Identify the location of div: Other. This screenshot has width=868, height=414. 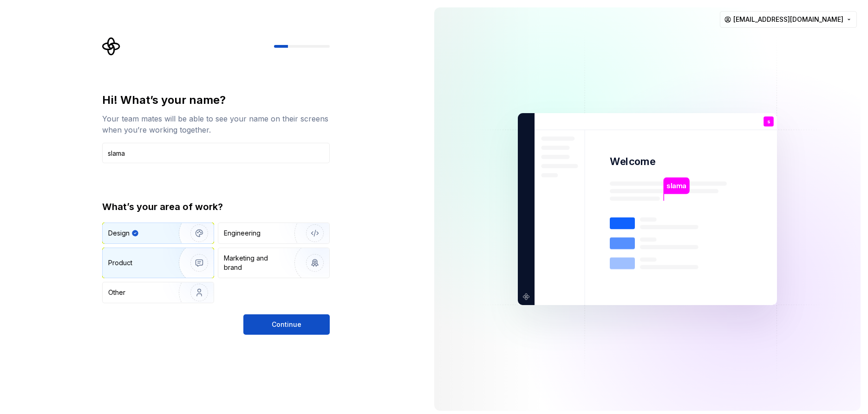
(117, 293).